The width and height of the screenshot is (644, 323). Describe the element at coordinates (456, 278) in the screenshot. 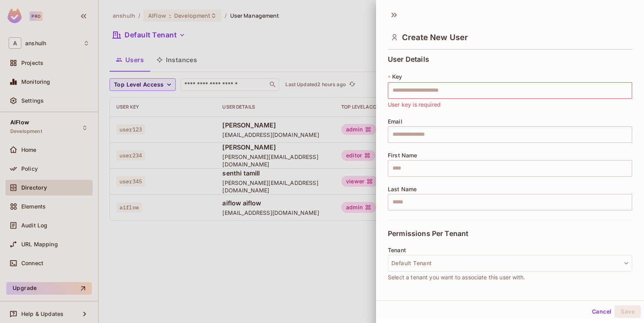

I see `span: Select a tenant you want to associate this user with.` at that location.